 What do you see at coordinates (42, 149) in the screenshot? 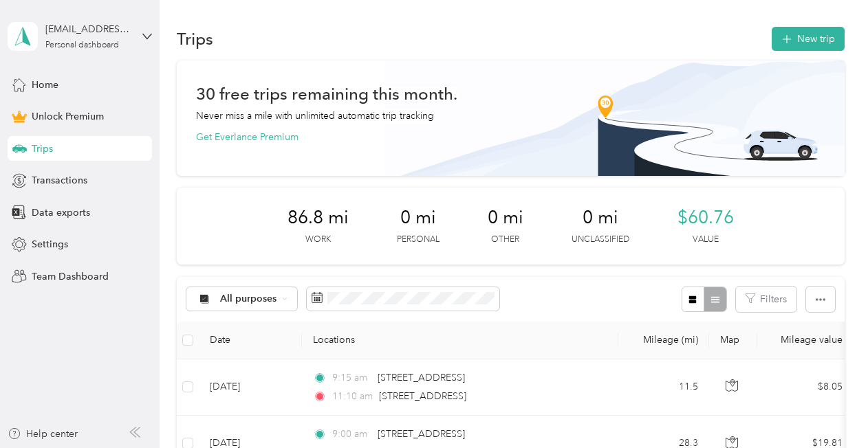
I see `span: Trips` at bounding box center [42, 149].